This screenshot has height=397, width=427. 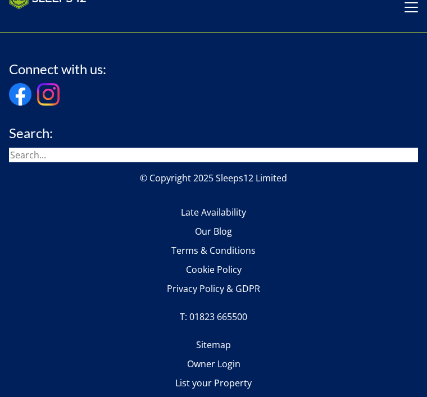 What do you see at coordinates (48, 94) in the screenshot?
I see `img: Instagram` at bounding box center [48, 94].